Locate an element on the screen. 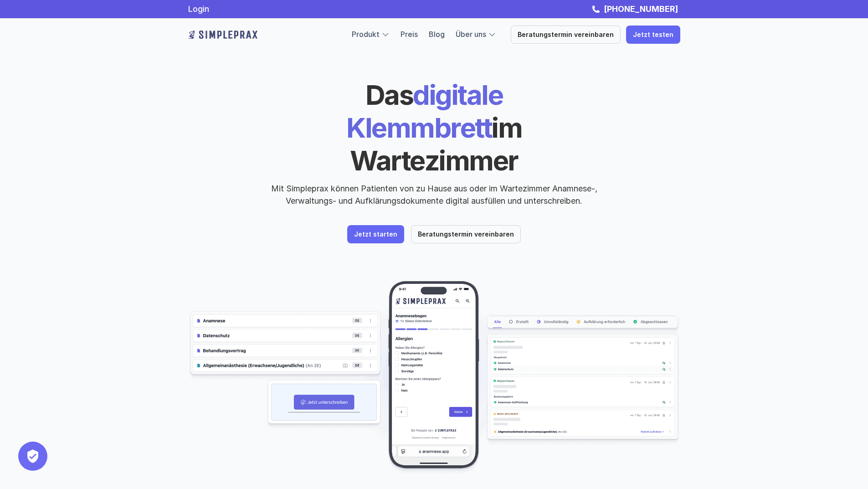  span: Das is located at coordinates (389, 95).